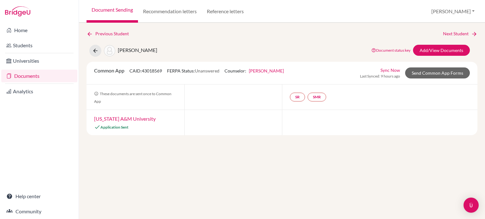  I want to click on a: Sync Now, so click(390, 70).